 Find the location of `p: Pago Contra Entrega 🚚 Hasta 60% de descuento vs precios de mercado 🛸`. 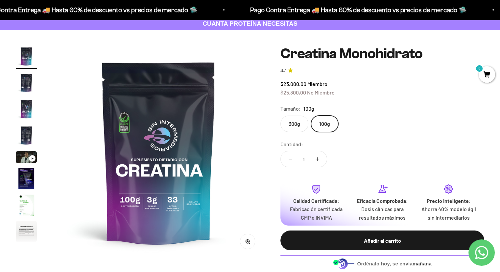

p: Pago Contra Entrega 🚚 Hasta 60% de descuento vs precios de mercado 🛸 is located at coordinates (357, 10).